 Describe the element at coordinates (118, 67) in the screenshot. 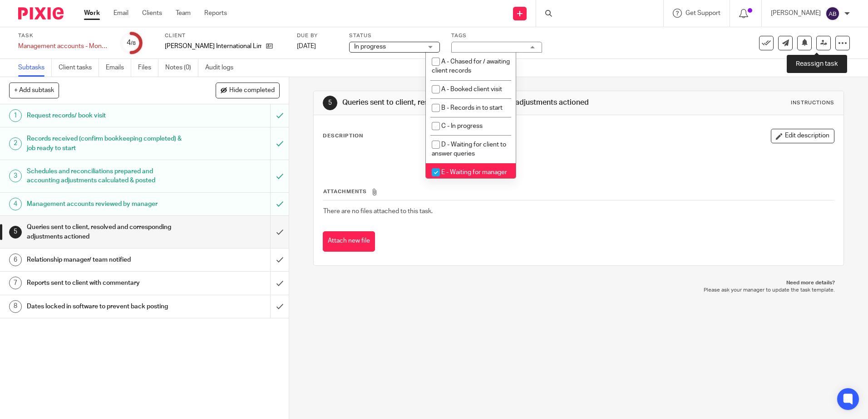

I see `a: Emails` at that location.